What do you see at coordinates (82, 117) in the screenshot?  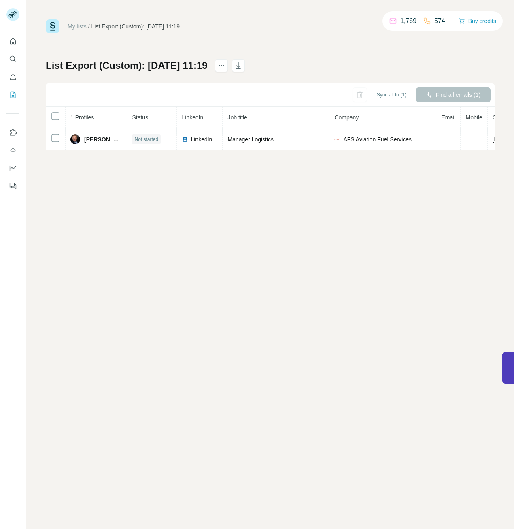 I see `span: 1 Profiles` at bounding box center [82, 117].